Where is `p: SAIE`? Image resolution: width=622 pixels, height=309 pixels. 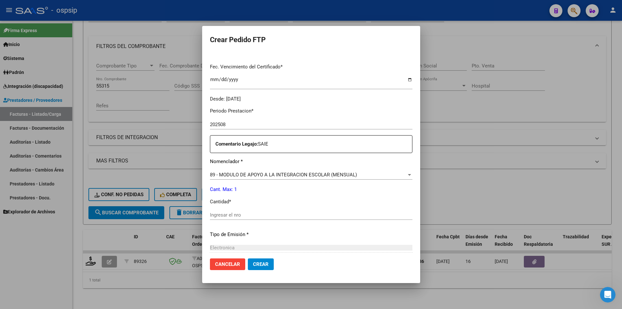
p: SAIE is located at coordinates (313, 144).